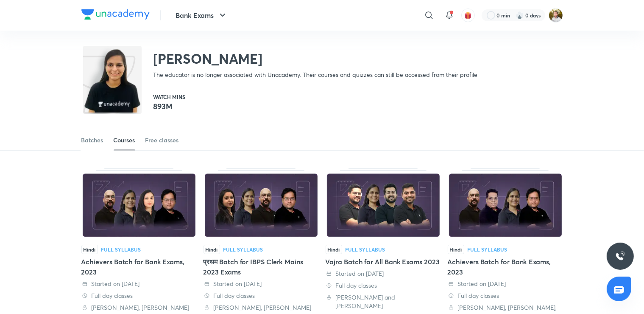  What do you see at coordinates (116, 14) in the screenshot?
I see `img: Company Logo` at bounding box center [116, 14].